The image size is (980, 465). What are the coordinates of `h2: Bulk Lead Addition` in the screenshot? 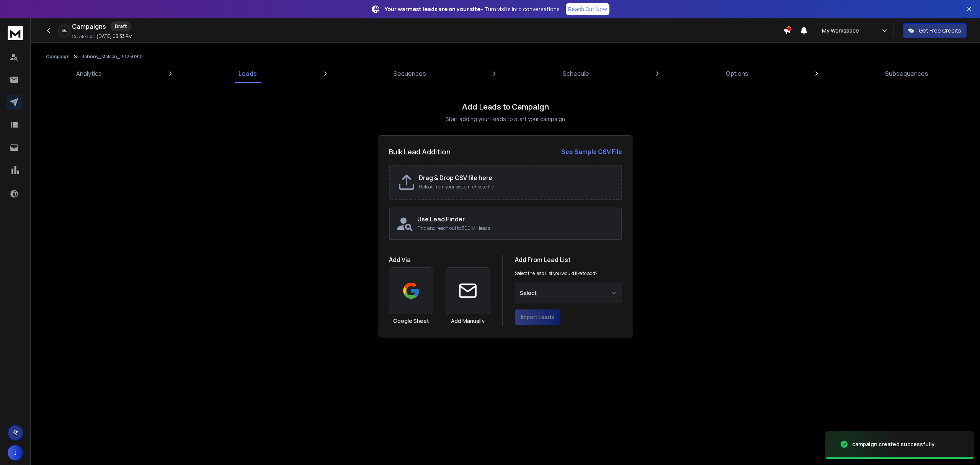 It's located at (420, 152).